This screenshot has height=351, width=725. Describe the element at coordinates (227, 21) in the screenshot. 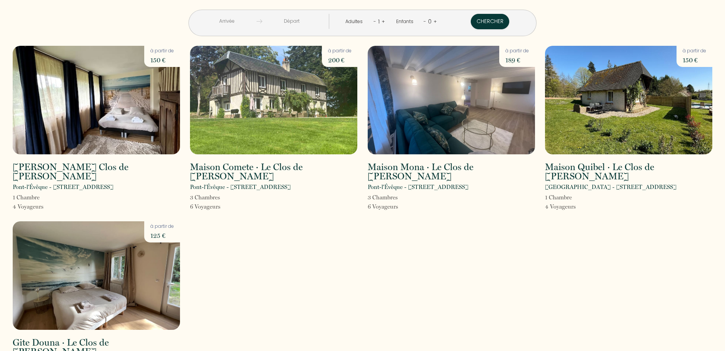

I see `input: Arrivée` at that location.